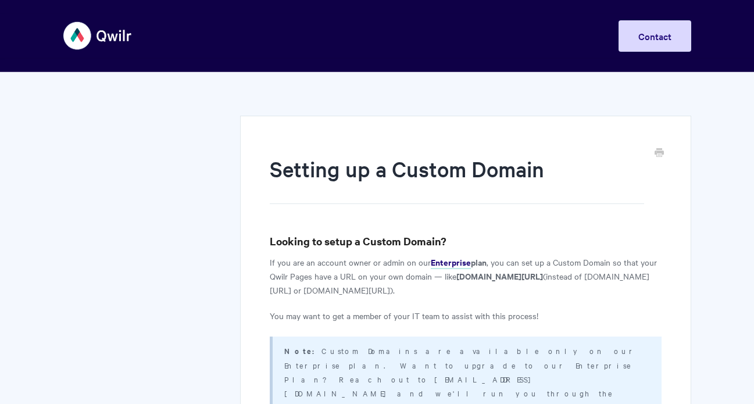  I want to click on a: Enterprise, so click(450, 263).